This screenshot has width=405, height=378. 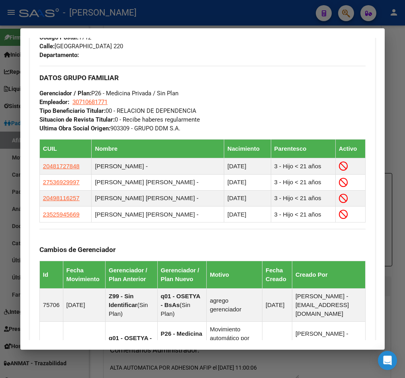 I want to click on span: 903309 - GRUPO DDM S.A., so click(x=110, y=128).